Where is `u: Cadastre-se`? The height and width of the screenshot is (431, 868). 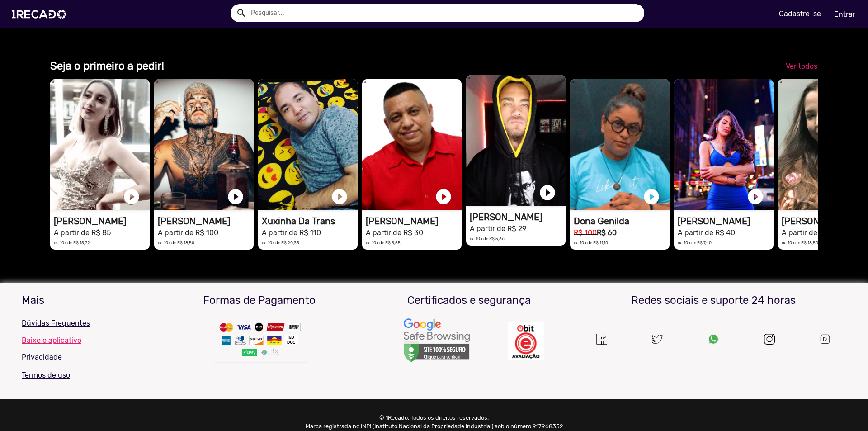
u: Cadastre-se is located at coordinates (799, 13).